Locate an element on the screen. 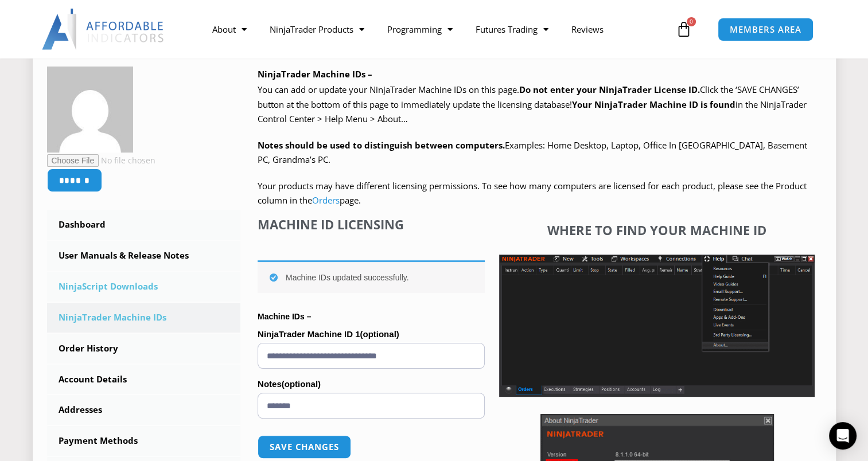 The image size is (868, 461). a: NinjaTrader Products is located at coordinates (317, 29).